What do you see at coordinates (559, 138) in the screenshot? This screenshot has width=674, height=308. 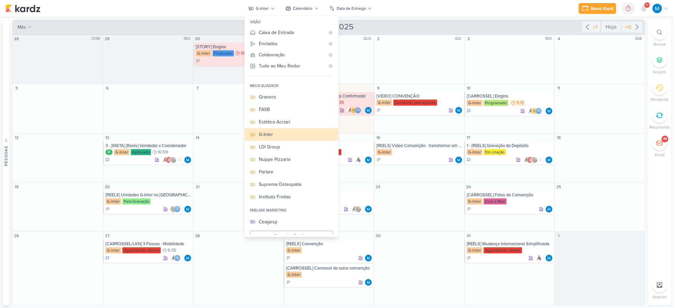 I see `div: 18` at bounding box center [559, 138].